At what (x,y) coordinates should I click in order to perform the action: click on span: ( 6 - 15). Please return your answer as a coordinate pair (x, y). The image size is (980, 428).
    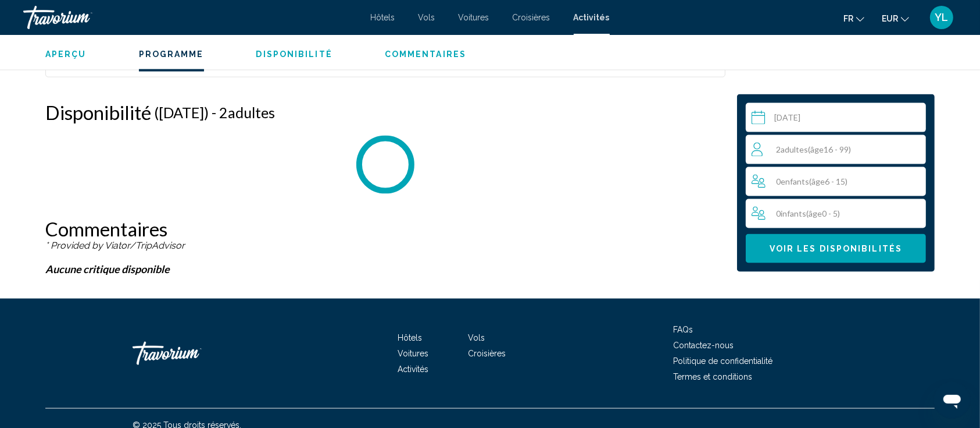
    Looking at the image, I should click on (829, 181).